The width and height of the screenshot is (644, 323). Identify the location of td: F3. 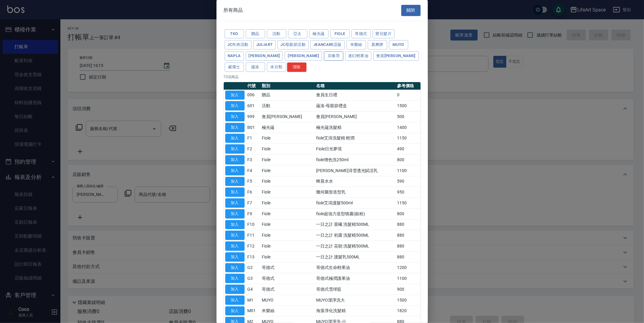
(253, 160).